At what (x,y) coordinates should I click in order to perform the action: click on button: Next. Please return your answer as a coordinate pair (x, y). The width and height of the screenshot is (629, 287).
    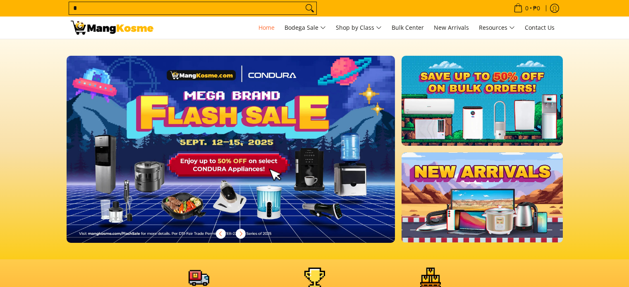
    Looking at the image, I should click on (241, 234).